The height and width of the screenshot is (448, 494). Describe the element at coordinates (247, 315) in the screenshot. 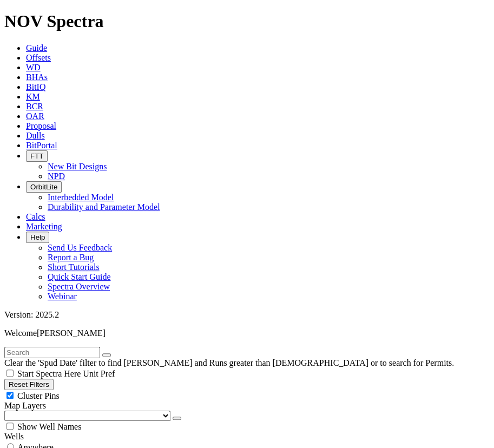

I see `div: Version: 2025.2` at that location.